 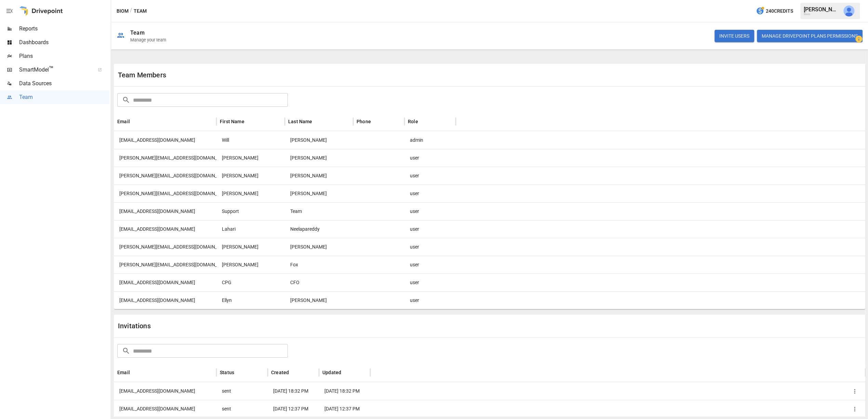 I want to click on div: Lahari, so click(x=250, y=229).